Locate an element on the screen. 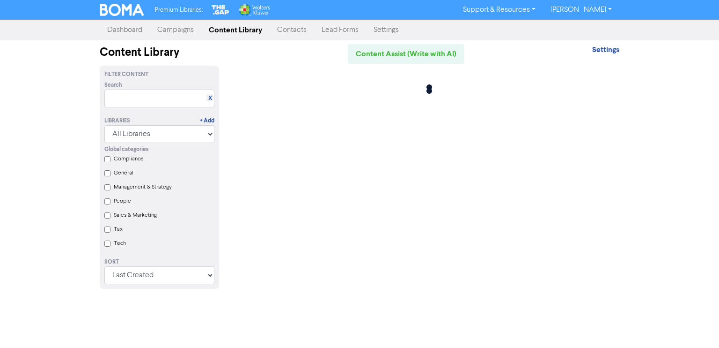 The height and width of the screenshot is (348, 719). label: Tech is located at coordinates (120, 243).